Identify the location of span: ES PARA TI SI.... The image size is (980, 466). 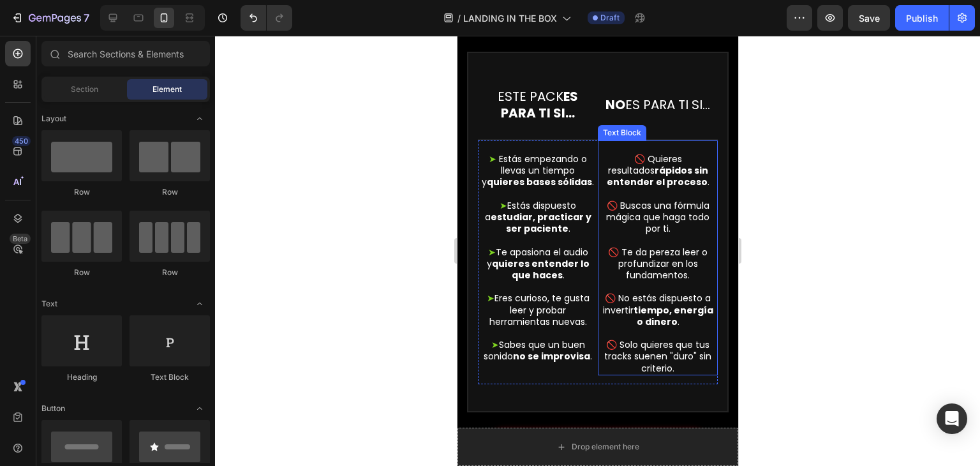
(201, 69).